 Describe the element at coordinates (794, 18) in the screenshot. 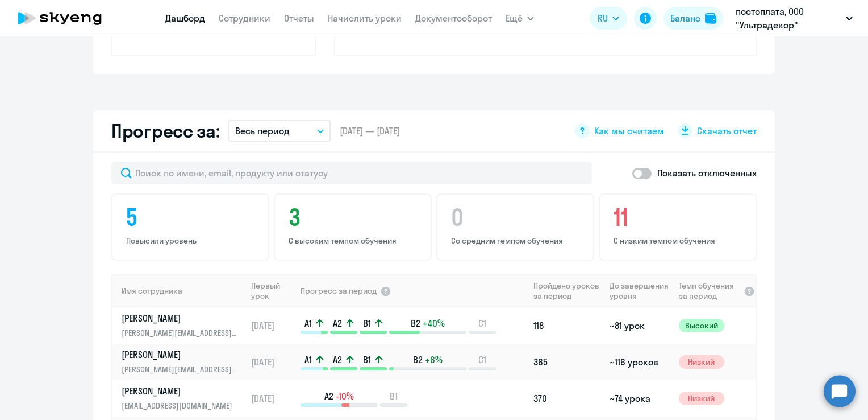

I see `button: постоплата, ООО "Ультрадекор"` at that location.